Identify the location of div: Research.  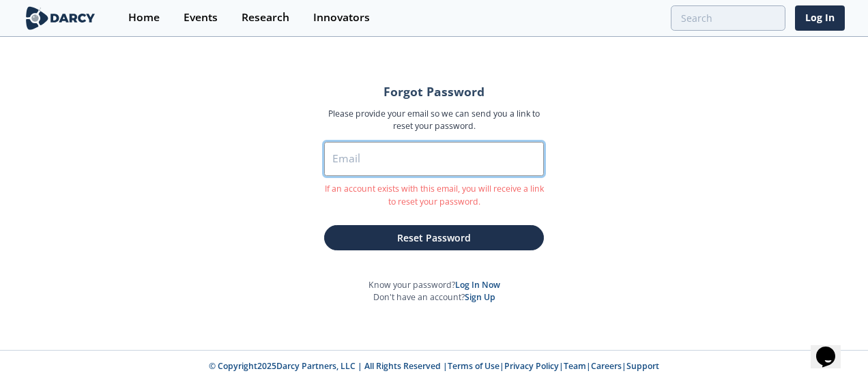
(265, 17).